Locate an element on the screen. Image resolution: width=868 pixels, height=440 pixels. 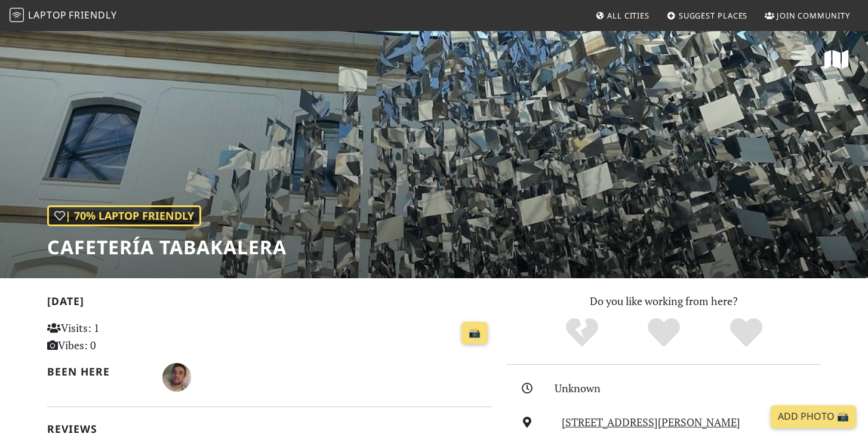
div: Unknown is located at coordinates (691, 388).